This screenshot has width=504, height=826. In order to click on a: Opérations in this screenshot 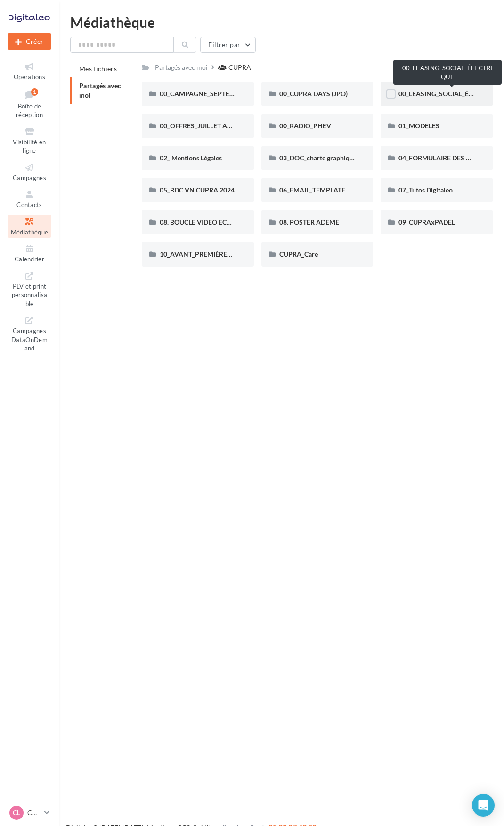, I will do `click(29, 71)`.